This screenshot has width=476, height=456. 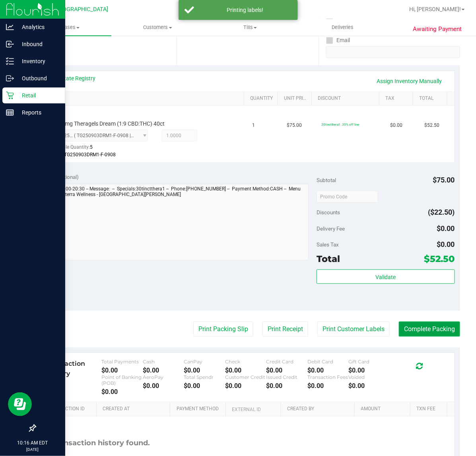 I want to click on a: Tills, so click(x=250, y=27).